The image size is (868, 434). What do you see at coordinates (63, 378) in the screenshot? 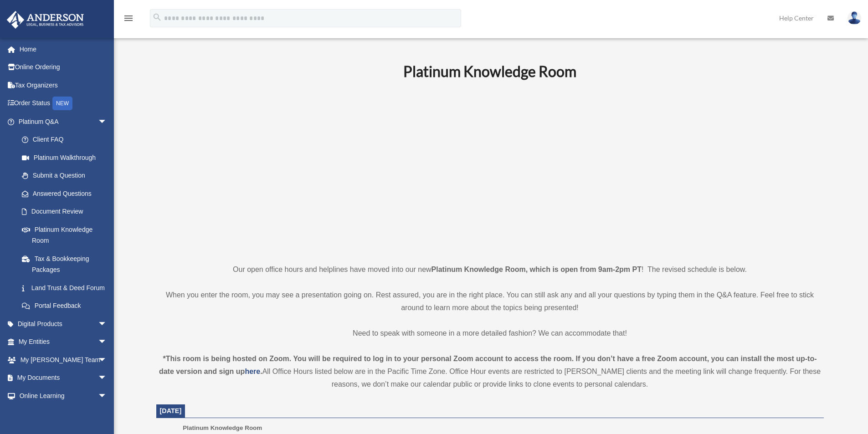
I see `a: My Documentsarrow_drop_down` at bounding box center [63, 378].